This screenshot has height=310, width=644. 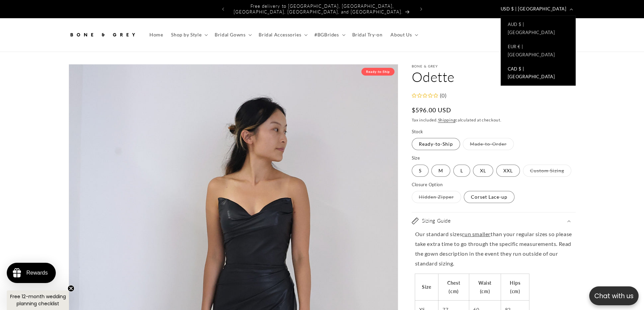 What do you see at coordinates (436, 222) in the screenshot?
I see `h2: Sizing Guide` at bounding box center [436, 222].